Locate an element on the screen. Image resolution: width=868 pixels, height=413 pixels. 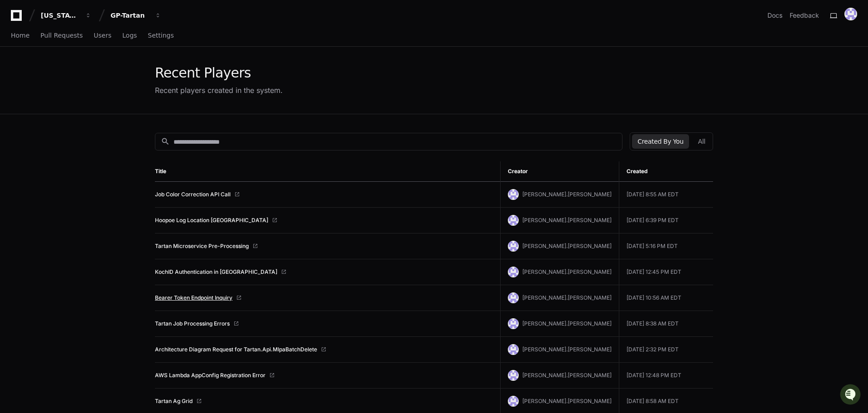
a: Job Color Correction API Call is located at coordinates (192, 194).